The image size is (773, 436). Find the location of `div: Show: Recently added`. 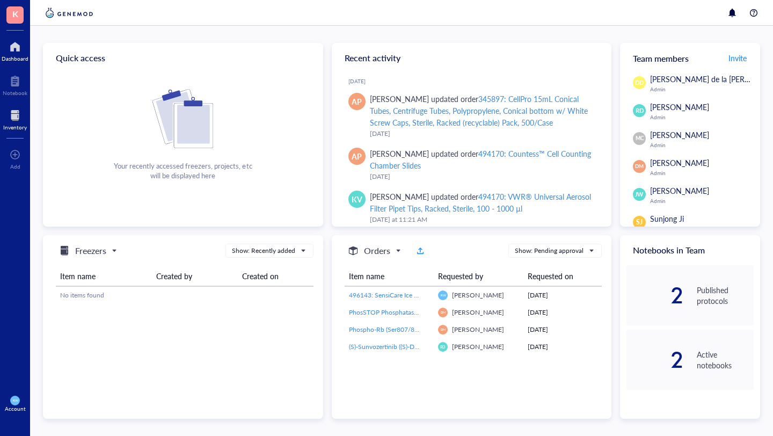

div: Show: Recently added is located at coordinates (264, 251).